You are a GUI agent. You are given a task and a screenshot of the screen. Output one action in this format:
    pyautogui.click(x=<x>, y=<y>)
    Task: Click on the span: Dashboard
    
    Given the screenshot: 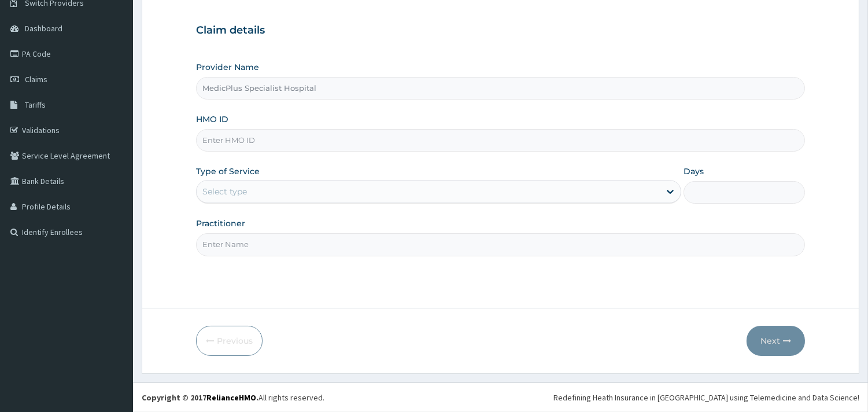 What is the action you would take?
    pyautogui.click(x=43, y=28)
    